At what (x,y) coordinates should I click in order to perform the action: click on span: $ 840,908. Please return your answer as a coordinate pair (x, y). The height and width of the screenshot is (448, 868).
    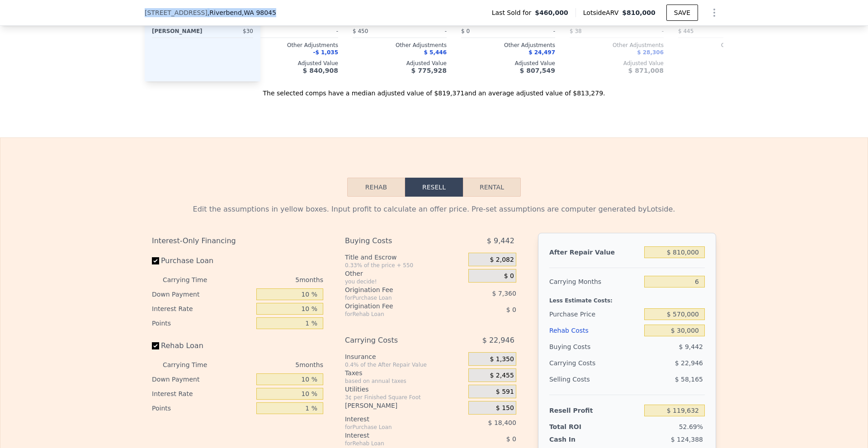
    Looking at the image, I should click on (321, 71).